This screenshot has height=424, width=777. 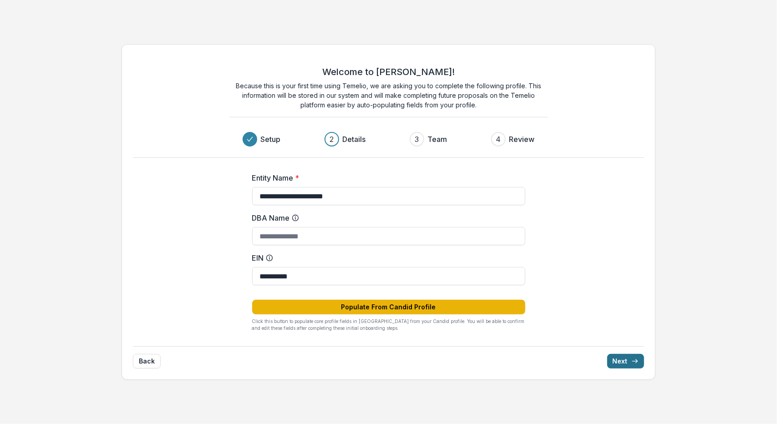 What do you see at coordinates (625, 361) in the screenshot?
I see `button: Next` at bounding box center [625, 361].